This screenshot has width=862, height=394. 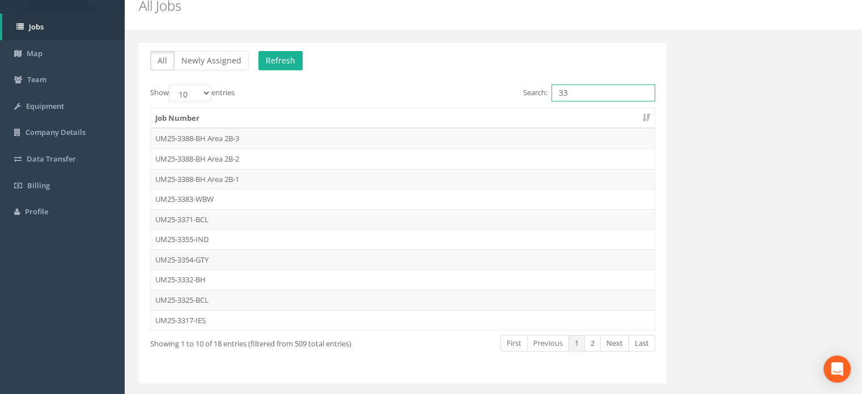 What do you see at coordinates (56, 132) in the screenshot?
I see `span: Company Details` at bounding box center [56, 132].